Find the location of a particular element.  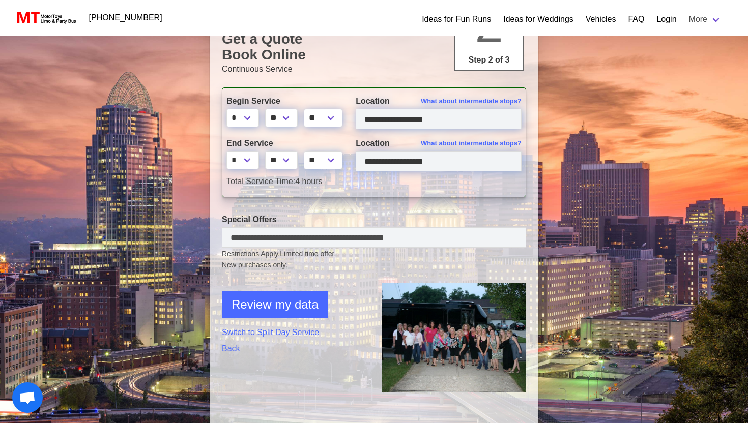

div: 4 hours is located at coordinates (374, 182).